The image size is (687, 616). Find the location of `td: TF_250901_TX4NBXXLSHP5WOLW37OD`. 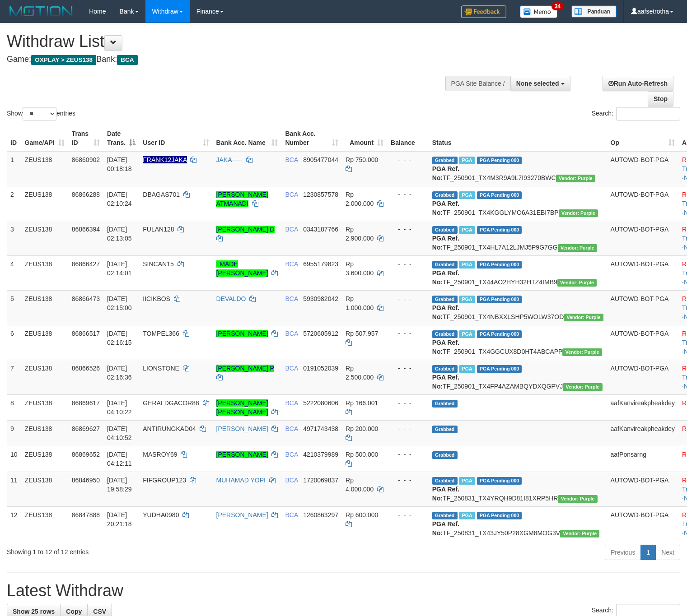

td: TF_250901_TX4NBXXLSHP5WOLW37OD is located at coordinates (517, 307).